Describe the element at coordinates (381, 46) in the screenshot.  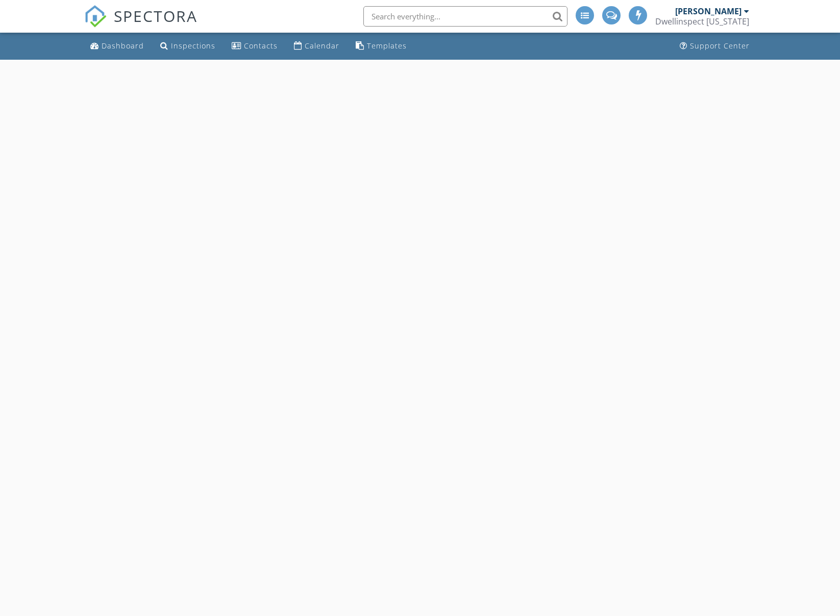
I see `a: Templates` at that location.